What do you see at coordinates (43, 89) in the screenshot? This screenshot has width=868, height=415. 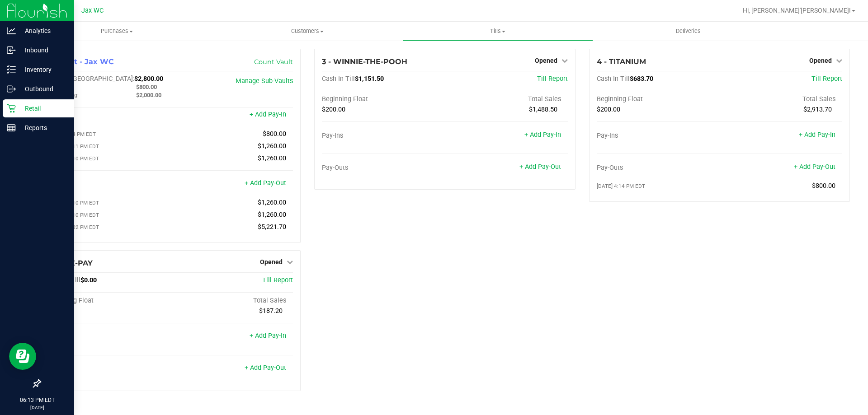 I see `p: Outbound` at bounding box center [43, 89].